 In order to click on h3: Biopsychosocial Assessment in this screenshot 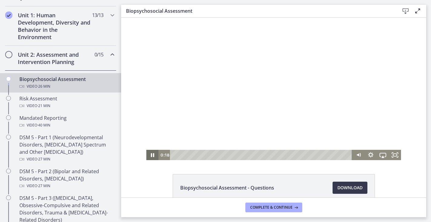, I will do `click(258, 11)`.